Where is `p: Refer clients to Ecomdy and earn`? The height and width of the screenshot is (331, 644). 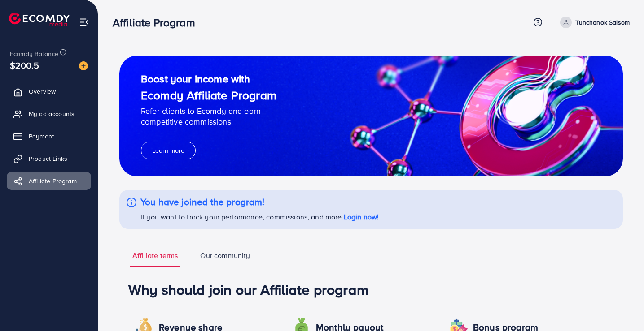 p: Refer clients to Ecomdy and earn is located at coordinates (209, 111).